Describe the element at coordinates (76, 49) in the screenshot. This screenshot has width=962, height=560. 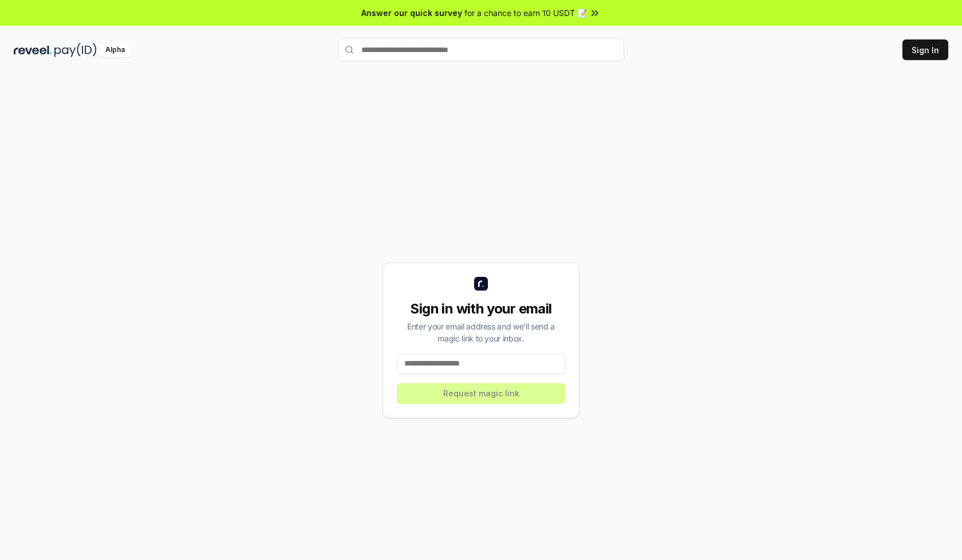
I see `img: pay_id` at that location.